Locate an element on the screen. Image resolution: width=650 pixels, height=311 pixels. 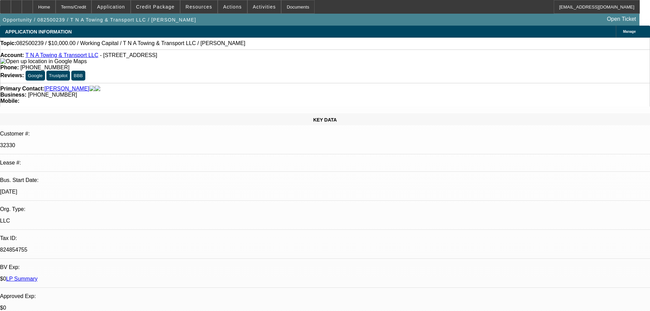
button: BBB is located at coordinates (78, 75).